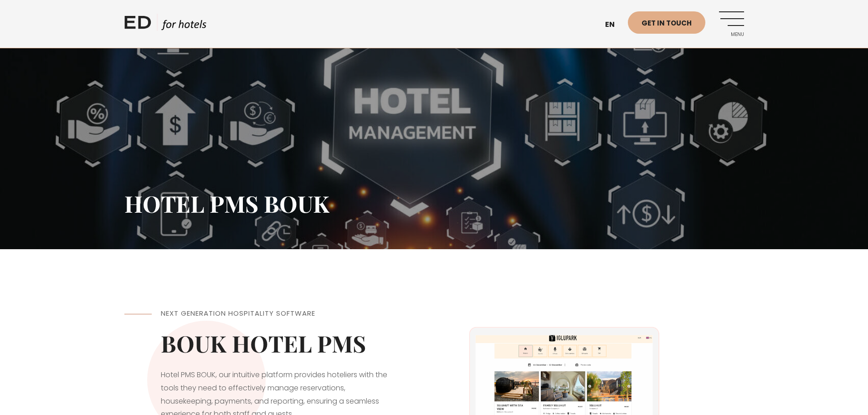 This screenshot has width=868, height=415. I want to click on a: en, so click(614, 25).